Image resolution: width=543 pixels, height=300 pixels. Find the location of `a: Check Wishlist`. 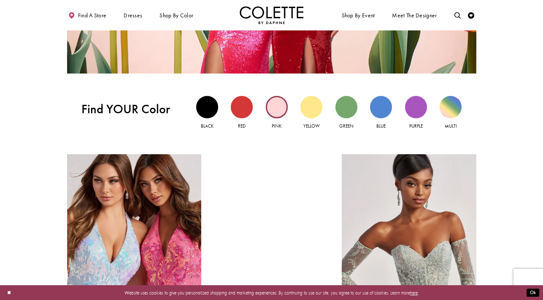

a: Check Wishlist is located at coordinates (471, 15).